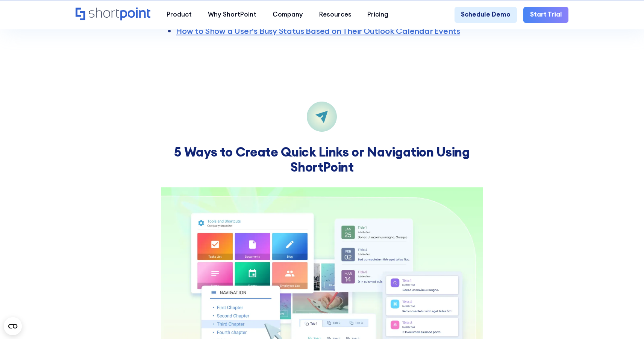 The image size is (644, 339). What do you see at coordinates (625, 321) in the screenshot?
I see `div: Chat Widget` at bounding box center [625, 321].